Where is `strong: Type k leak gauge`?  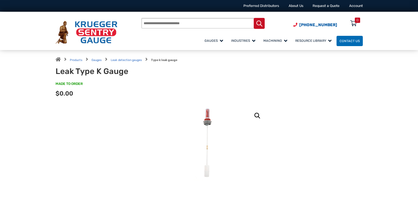
strong: Type k leak gauge is located at coordinates (164, 60).